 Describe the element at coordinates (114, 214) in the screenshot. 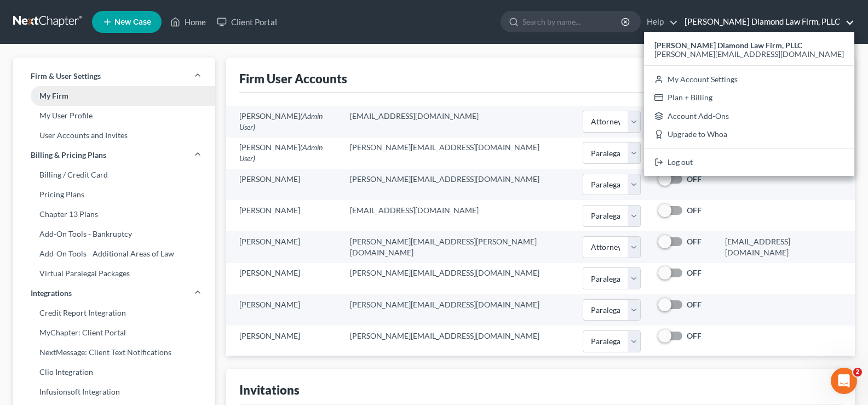

I see `a: Chapter 13 Plans` at that location.